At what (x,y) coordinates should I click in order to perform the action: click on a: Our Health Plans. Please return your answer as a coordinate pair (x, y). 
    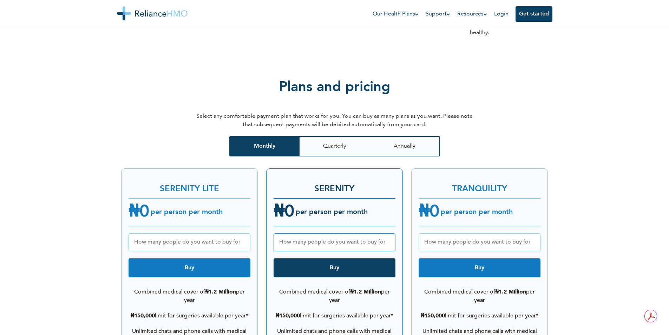
    Looking at the image, I should click on (395, 14).